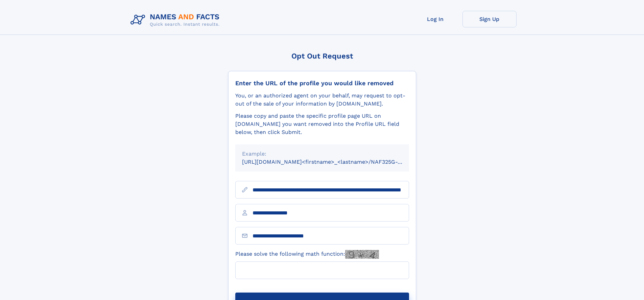 The width and height of the screenshot is (644, 300). I want to click on img: Logo Names and Facts, so click(176, 20).